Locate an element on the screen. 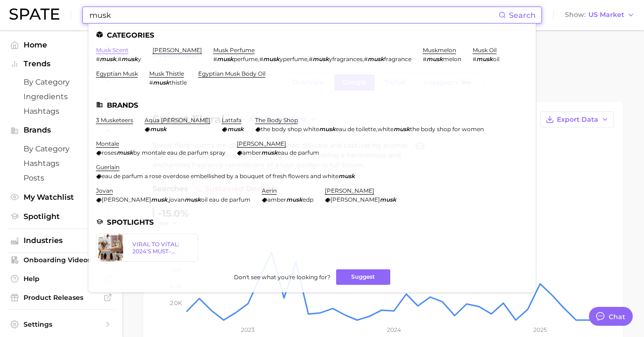 The width and height of the screenshot is (644, 337). a: the body shop is located at coordinates (276, 120).